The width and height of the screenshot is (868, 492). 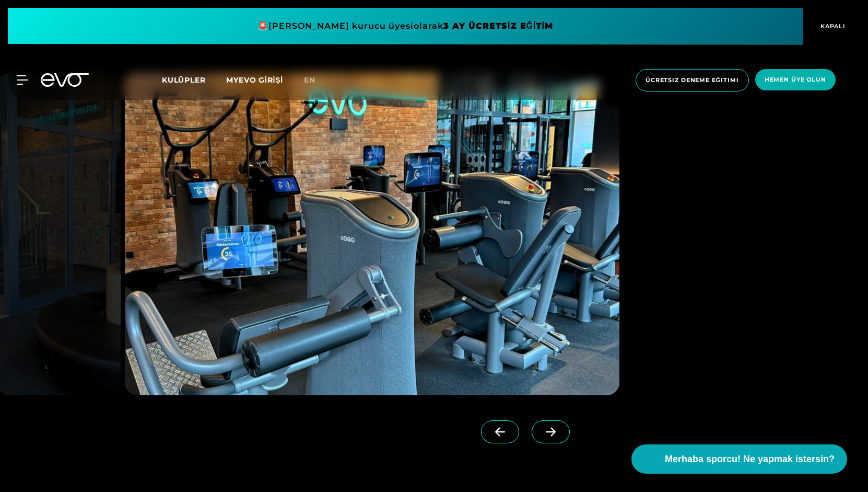 I want to click on a: MYEVO GİRİŞİ, so click(x=254, y=80).